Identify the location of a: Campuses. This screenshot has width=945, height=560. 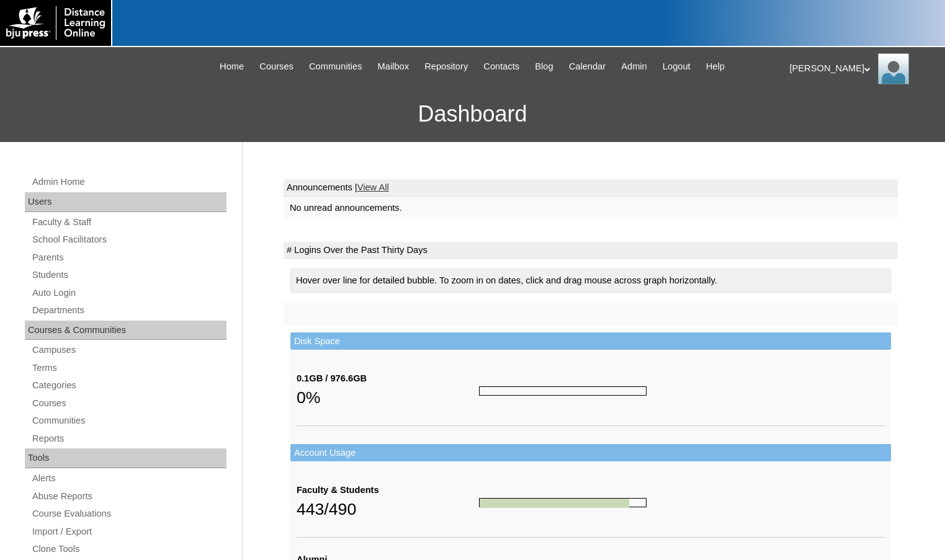
(129, 350).